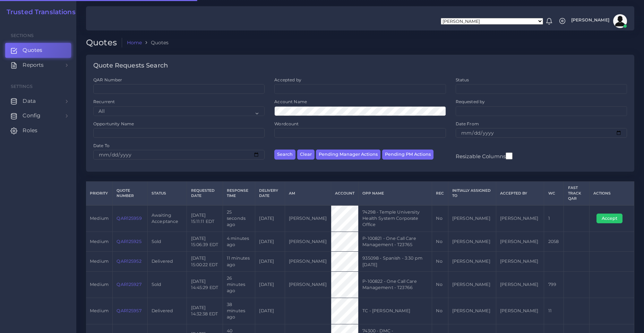  Describe the element at coordinates (620, 21) in the screenshot. I see `img: avatar` at that location.